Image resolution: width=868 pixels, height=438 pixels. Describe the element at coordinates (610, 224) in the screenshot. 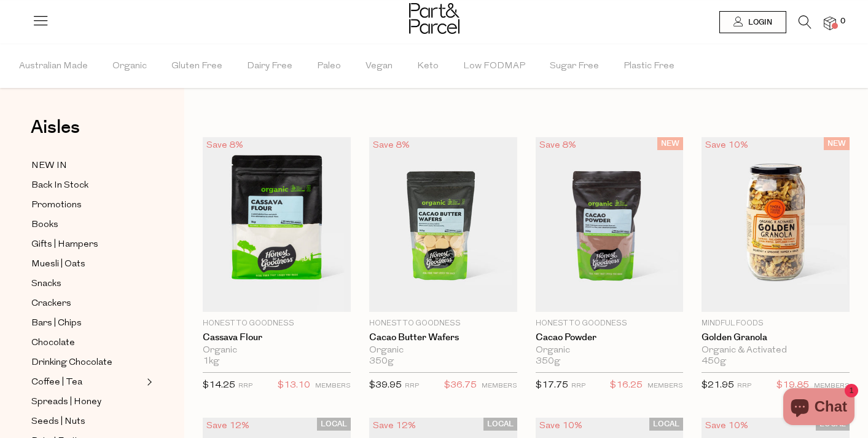

I see `img: Cacao Powder` at that location.